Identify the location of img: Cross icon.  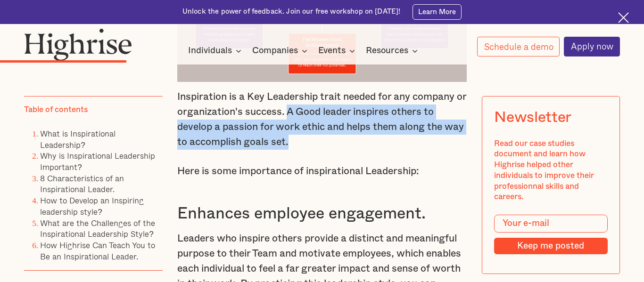
(624, 18).